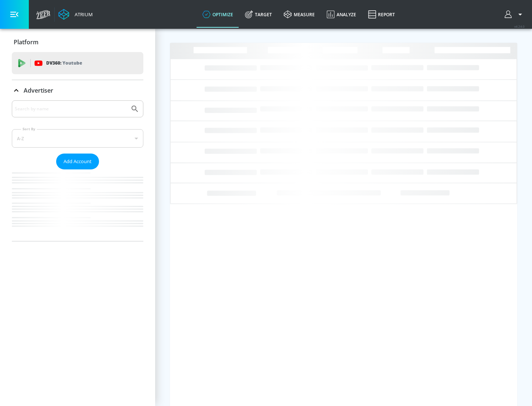 The height and width of the screenshot is (406, 532). What do you see at coordinates (29, 129) in the screenshot?
I see `label: Sort By` at bounding box center [29, 129].